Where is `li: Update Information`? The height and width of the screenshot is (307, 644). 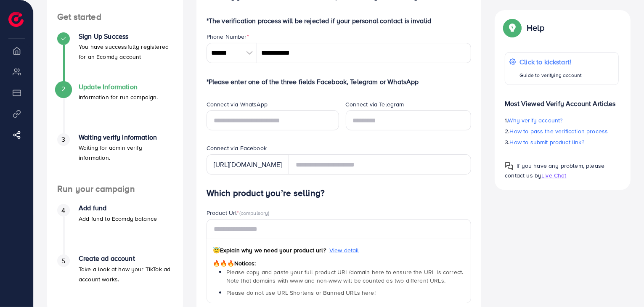 li: Update Information is located at coordinates (115, 108).